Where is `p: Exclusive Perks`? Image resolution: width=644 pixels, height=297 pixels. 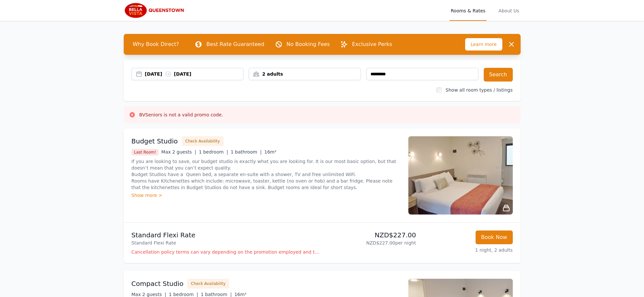
p: Exclusive Perks is located at coordinates (372, 45).